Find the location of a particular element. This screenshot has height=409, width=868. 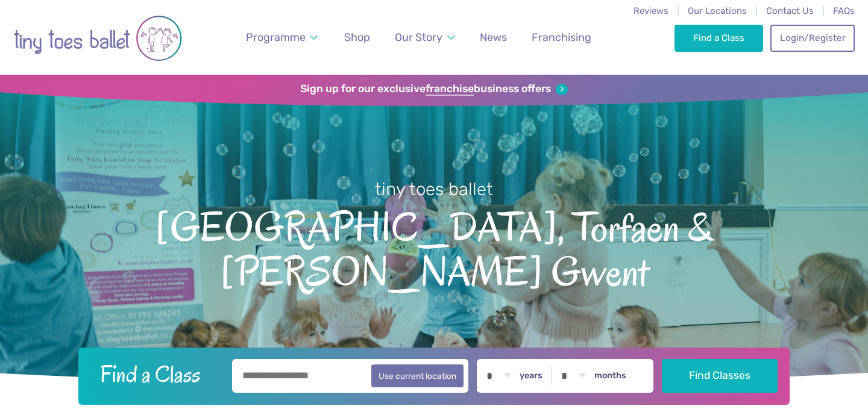

strong: franchise is located at coordinates (450, 89).